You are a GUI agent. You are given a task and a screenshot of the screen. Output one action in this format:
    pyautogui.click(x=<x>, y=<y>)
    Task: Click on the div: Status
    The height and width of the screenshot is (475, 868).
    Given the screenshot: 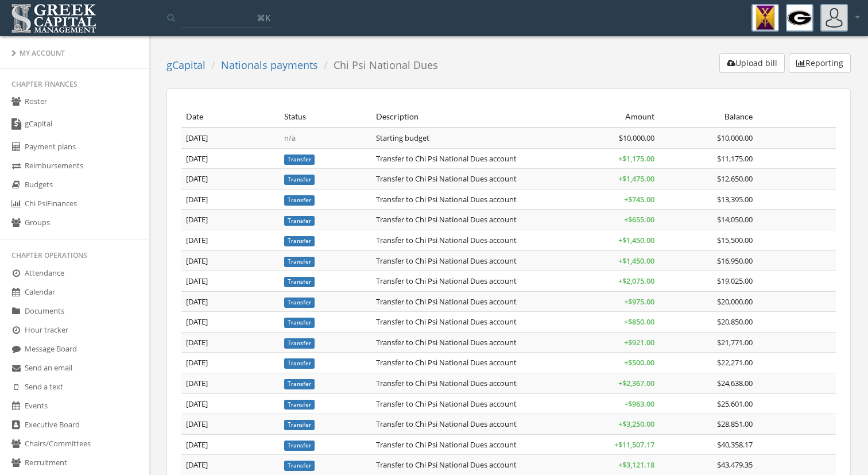 What is the action you would take?
    pyautogui.click(x=326, y=117)
    